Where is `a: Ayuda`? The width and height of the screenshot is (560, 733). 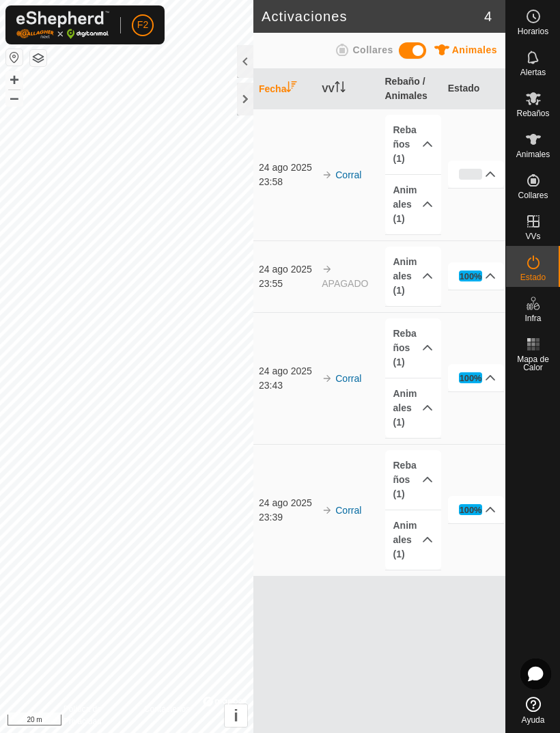 a: Ayuda is located at coordinates (533, 711).